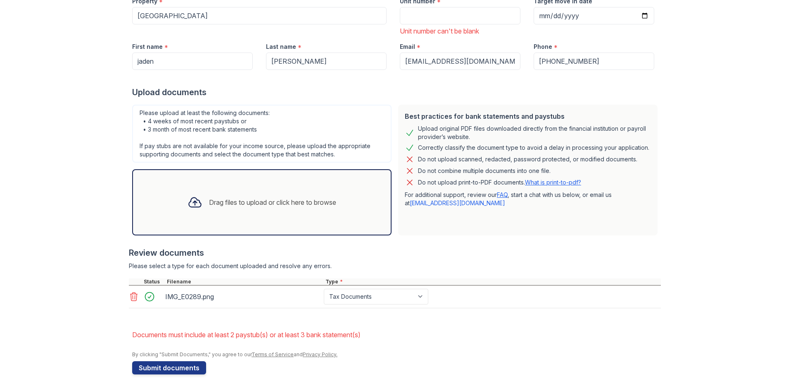  I want to click on label: Last name, so click(281, 47).